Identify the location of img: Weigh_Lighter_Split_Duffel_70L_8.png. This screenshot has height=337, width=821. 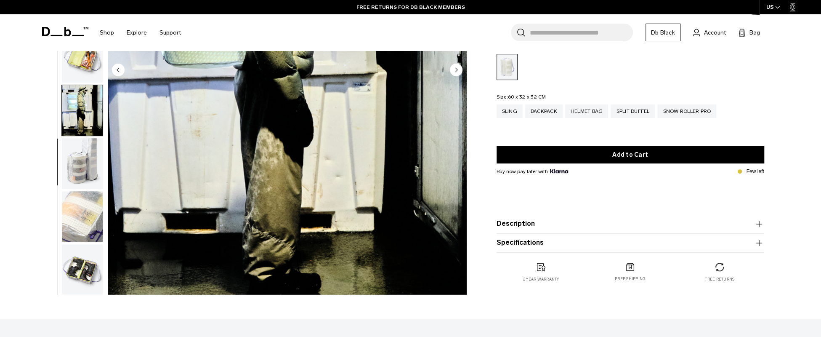
(82, 269).